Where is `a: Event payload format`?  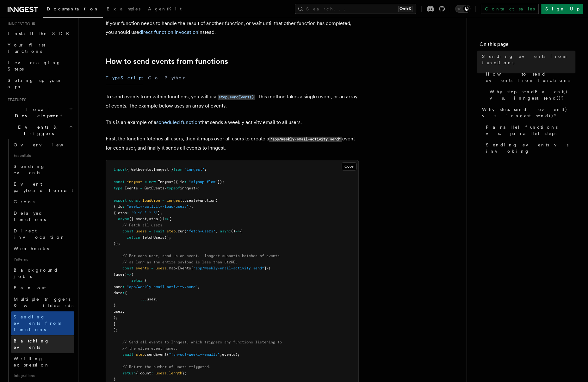
a: Event payload format is located at coordinates (43, 187).